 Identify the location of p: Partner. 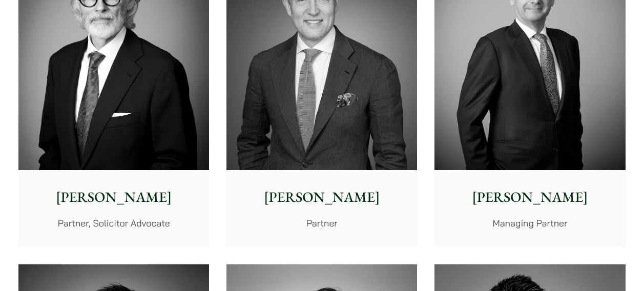
(322, 223).